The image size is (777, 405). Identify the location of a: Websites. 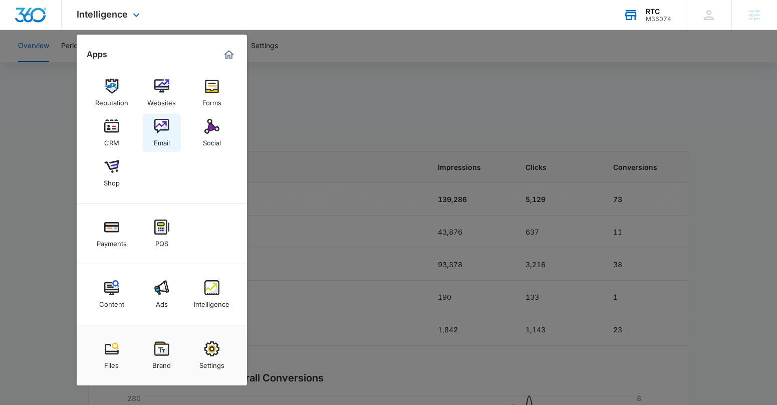
(162, 93).